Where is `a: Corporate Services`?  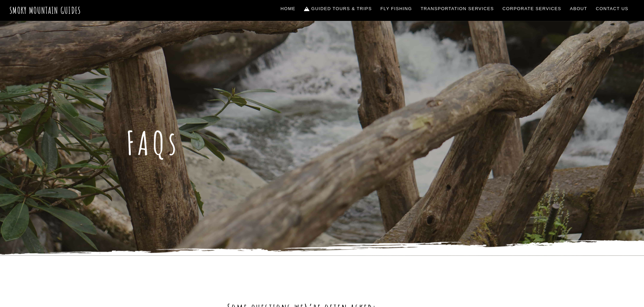
a: Corporate Services is located at coordinates (532, 9).